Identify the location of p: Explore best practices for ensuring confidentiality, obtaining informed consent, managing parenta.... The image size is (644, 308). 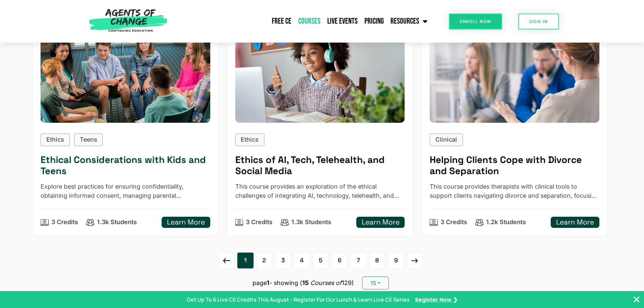
(125, 191).